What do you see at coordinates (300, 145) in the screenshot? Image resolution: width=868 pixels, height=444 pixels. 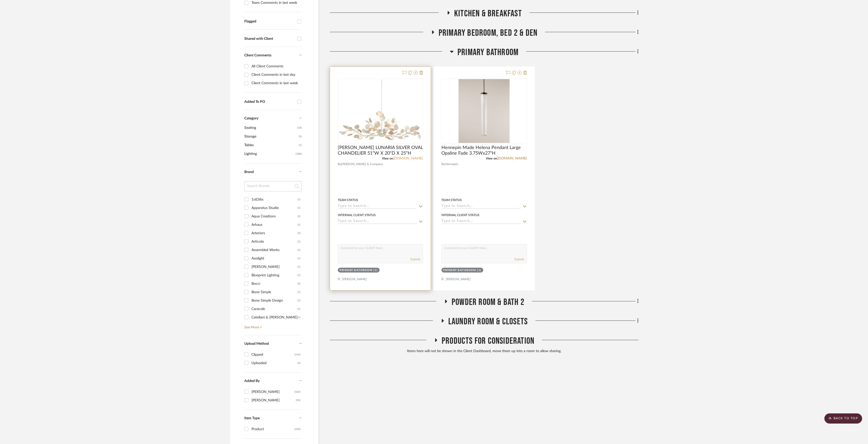 I see `span: (1)` at bounding box center [300, 145].